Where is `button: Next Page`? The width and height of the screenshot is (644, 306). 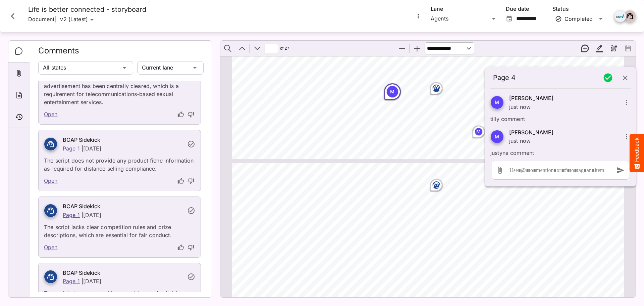 button: Next Page is located at coordinates (257, 48).